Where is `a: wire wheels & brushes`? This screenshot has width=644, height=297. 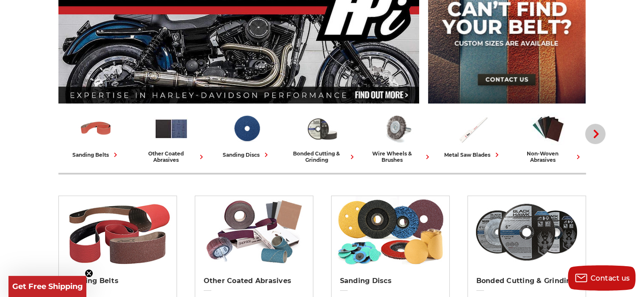
a: wire wheels & brushes is located at coordinates (398, 137).